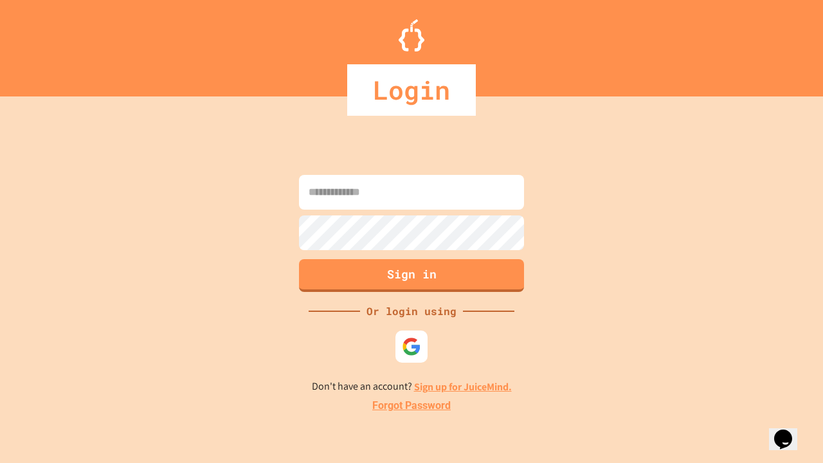 This screenshot has height=463, width=823. Describe the element at coordinates (412, 406) in the screenshot. I see `a: Forgot Password` at that location.